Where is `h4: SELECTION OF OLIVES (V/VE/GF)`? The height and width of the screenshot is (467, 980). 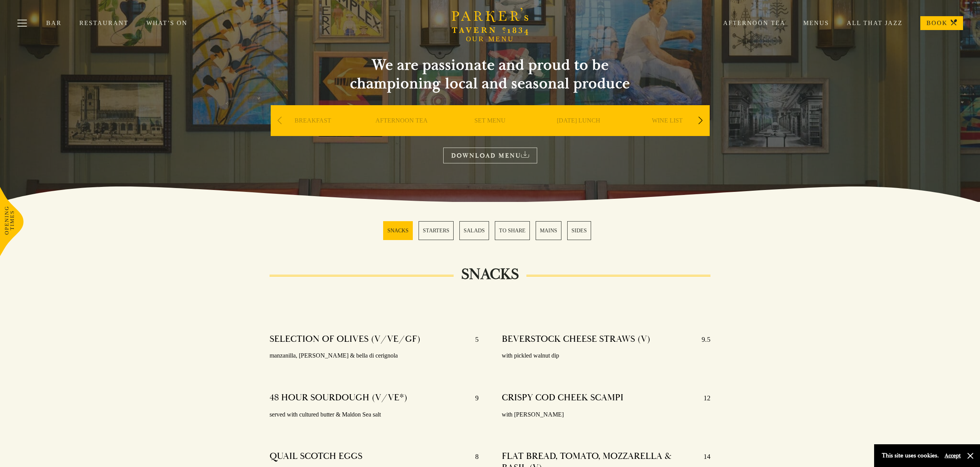
h4: SELECTION OF OLIVES (V/VE/GF) is located at coordinates (345, 339).